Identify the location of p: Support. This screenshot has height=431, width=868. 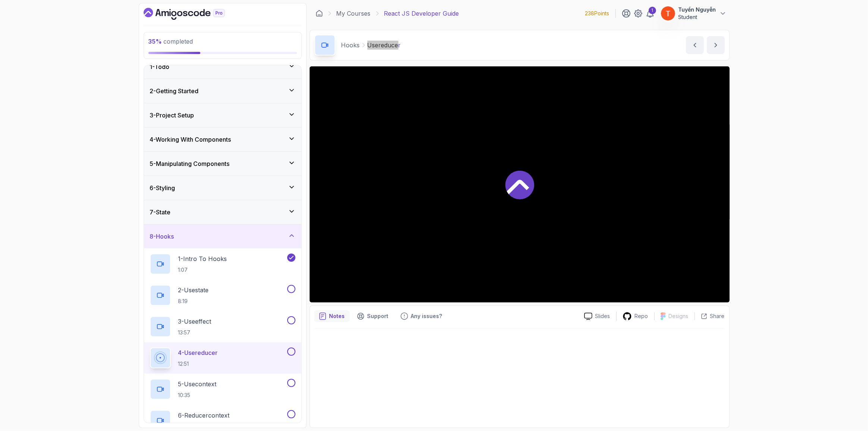
(378, 316).